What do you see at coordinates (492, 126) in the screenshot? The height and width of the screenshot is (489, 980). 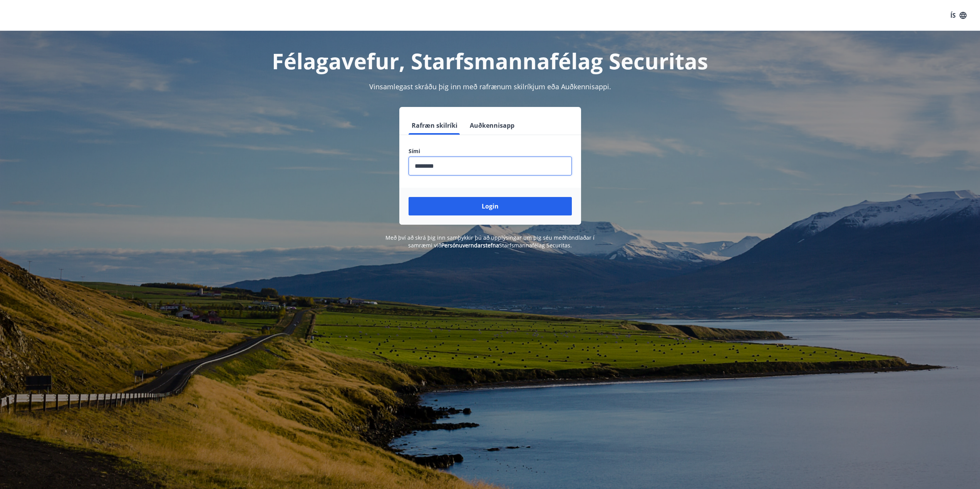 I see `button: Auðkennisapp` at bounding box center [492, 126].